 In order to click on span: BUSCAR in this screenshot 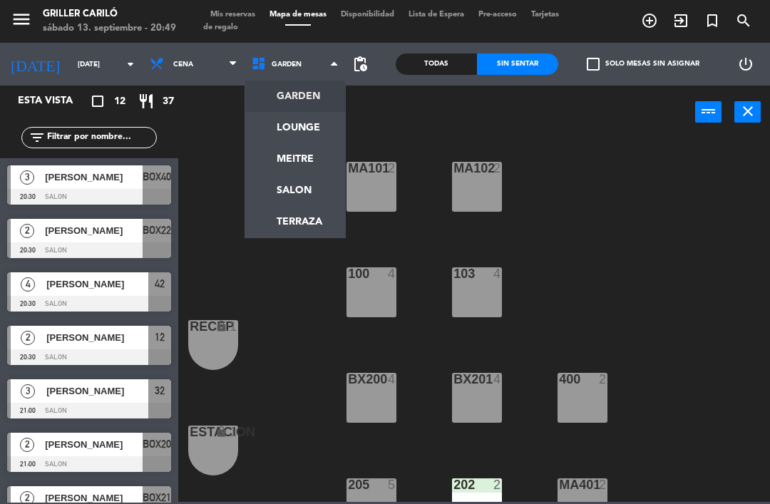, I will do `click(744, 21)`.